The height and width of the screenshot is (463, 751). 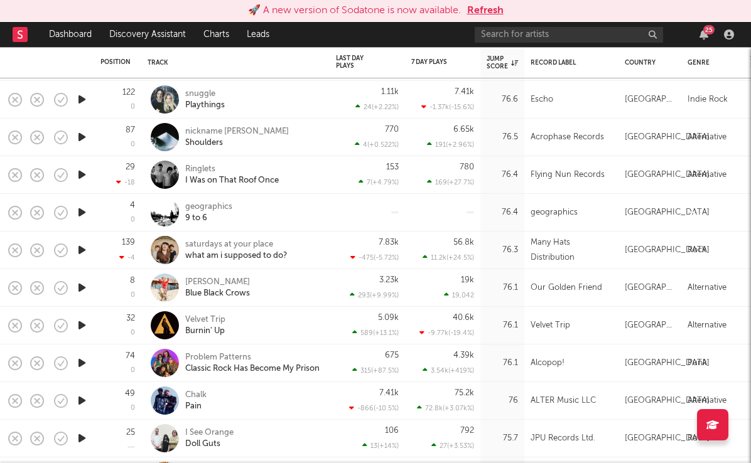 What do you see at coordinates (205, 331) in the screenshot?
I see `div: Burnin' Up` at bounding box center [205, 331].